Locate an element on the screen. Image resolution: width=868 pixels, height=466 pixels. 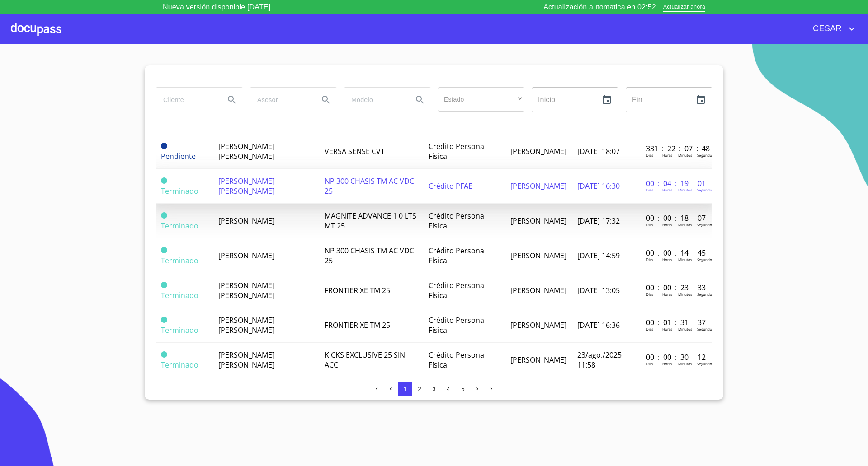
span: 2 is located at coordinates (419, 389).